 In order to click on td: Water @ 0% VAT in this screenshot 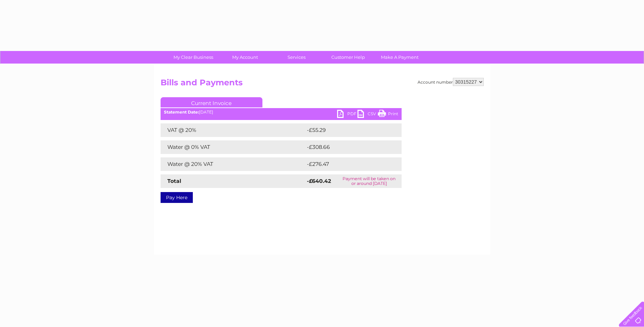, I will do `click(233, 147)`.